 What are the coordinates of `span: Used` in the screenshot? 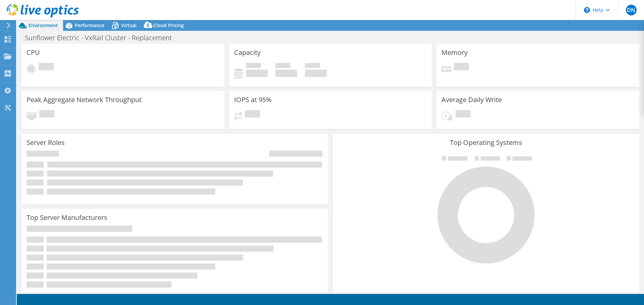 It's located at (253, 67).